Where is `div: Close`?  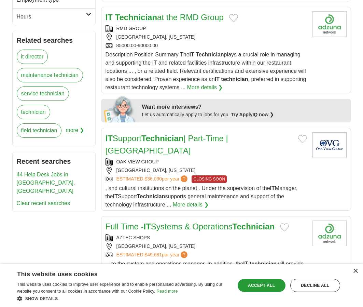 div: Close is located at coordinates (356, 271).